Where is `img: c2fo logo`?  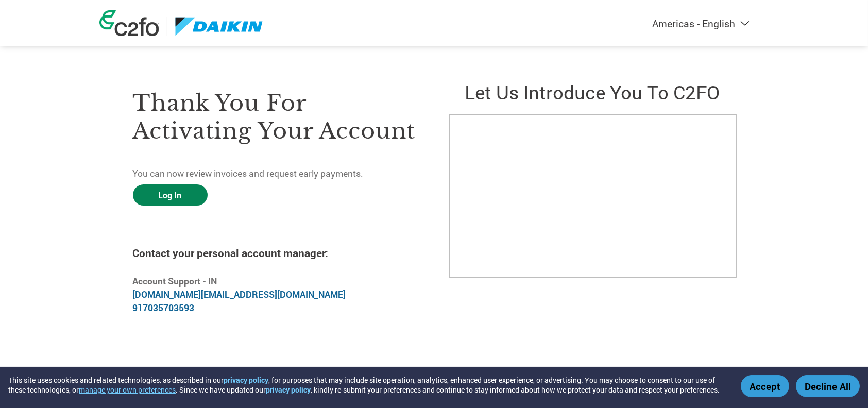
img: c2fo logo is located at coordinates (129, 23).